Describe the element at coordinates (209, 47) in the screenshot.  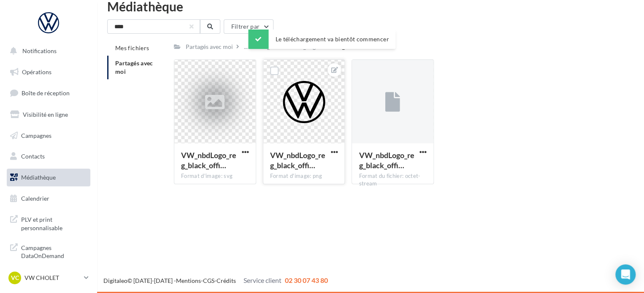
I see `div: Partagés avec moi` at that location.